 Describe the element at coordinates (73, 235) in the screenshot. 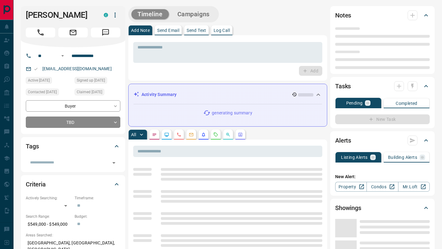

I see `p: Areas Searched:` at that location.